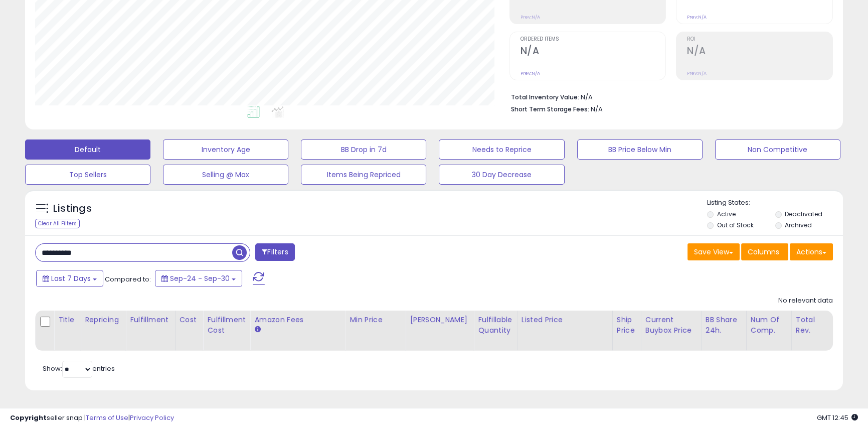  I want to click on div: Min Price, so click(375, 320).